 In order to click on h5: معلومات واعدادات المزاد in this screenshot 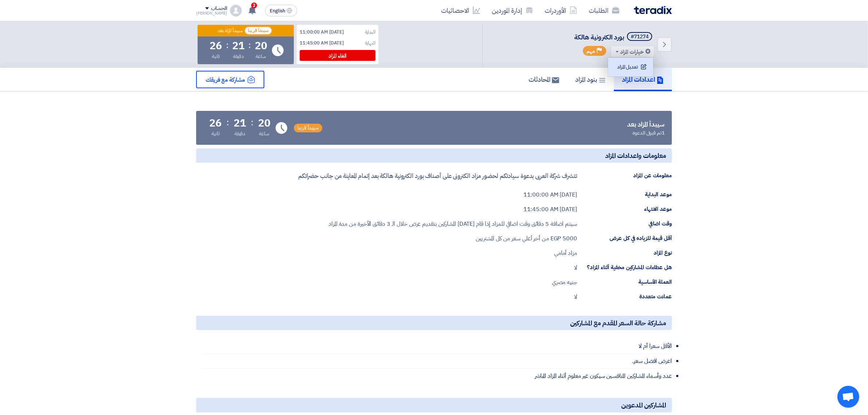, I will do `click(434, 155)`.